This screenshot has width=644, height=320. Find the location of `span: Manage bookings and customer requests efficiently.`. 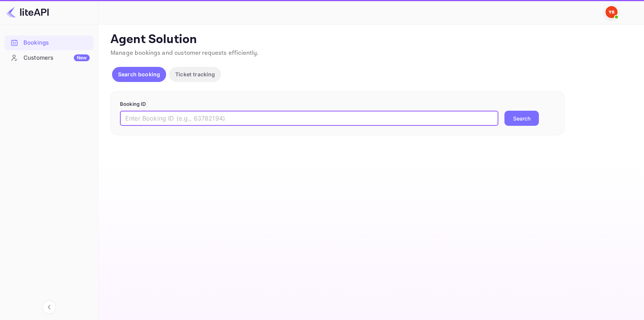

span: Manage bookings and customer requests efficiently. is located at coordinates (184, 53).